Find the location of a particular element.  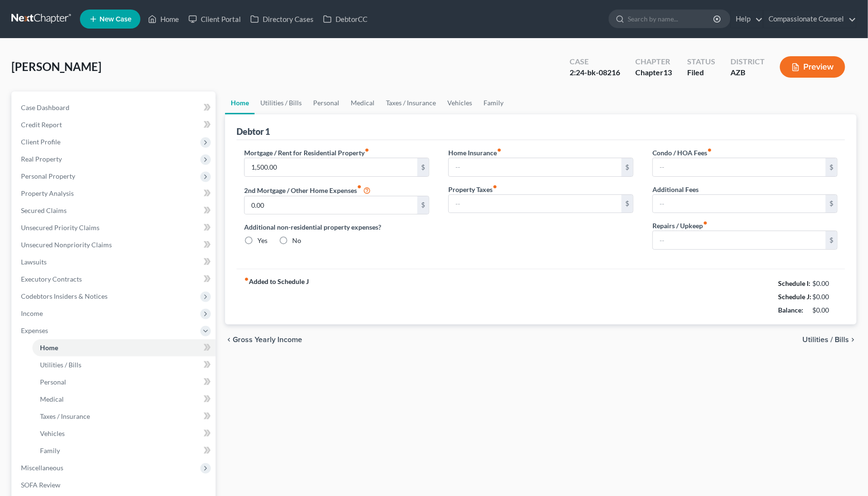

span: Unsecured Priority Claims is located at coordinates (60, 227).